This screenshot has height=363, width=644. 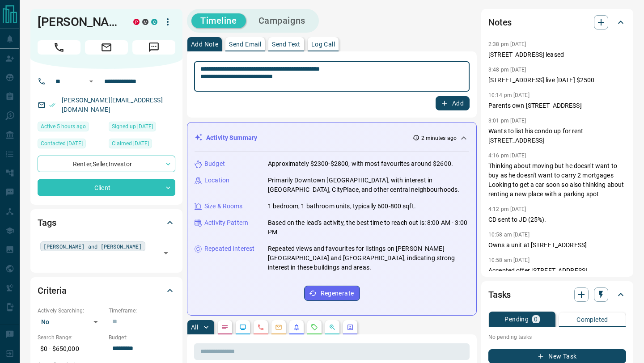 What do you see at coordinates (535, 319) in the screenshot?
I see `p: 0` at bounding box center [535, 319].